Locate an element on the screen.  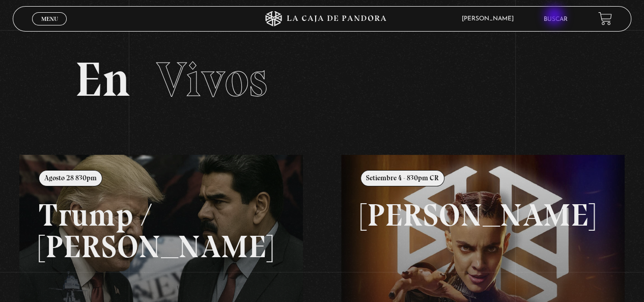
a: View your shopping cart is located at coordinates (605, 19).